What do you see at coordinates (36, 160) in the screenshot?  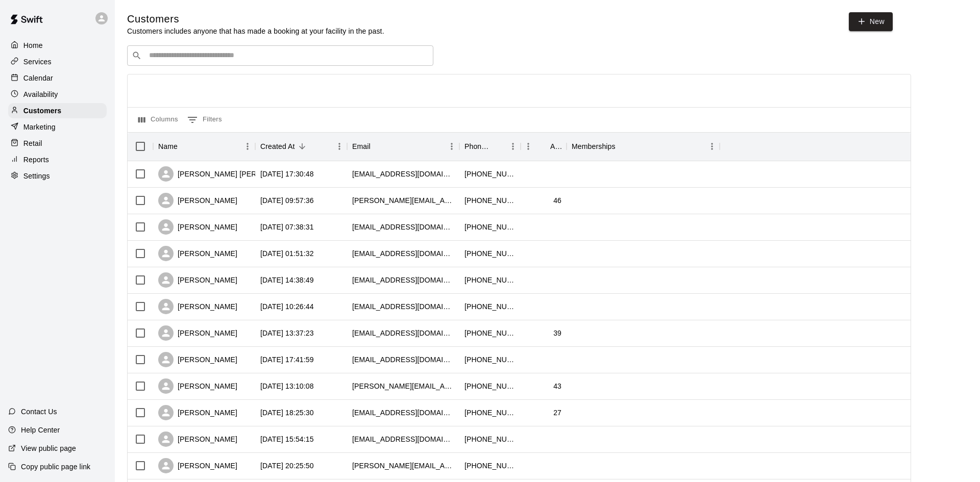 I see `p: Reports` at bounding box center [36, 160].